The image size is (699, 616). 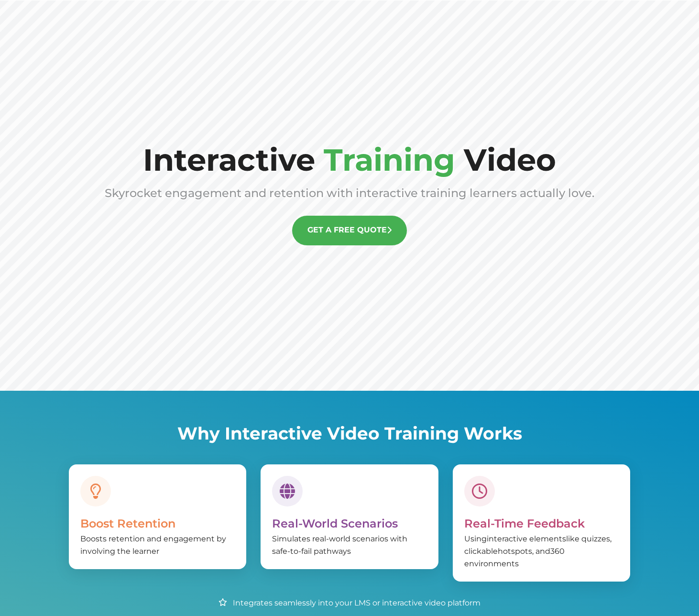 What do you see at coordinates (350, 231) in the screenshot?
I see `a: GET A FREE QUOTE` at bounding box center [350, 231].